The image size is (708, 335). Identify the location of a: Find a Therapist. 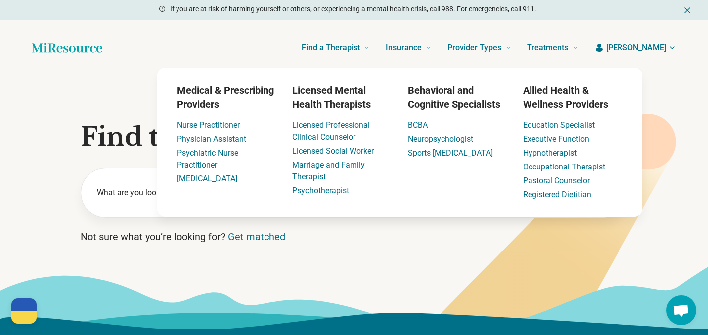
(335, 48).